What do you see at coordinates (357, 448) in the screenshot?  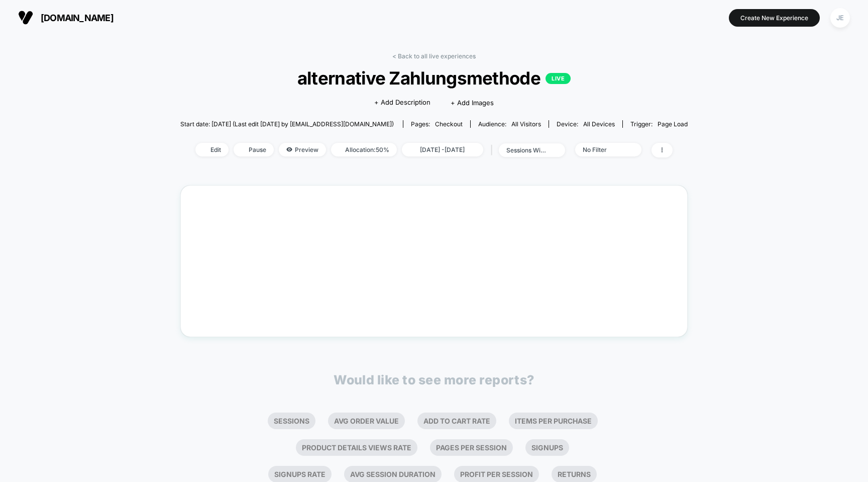 I see `li: Product Details Views Rate` at bounding box center [357, 448].